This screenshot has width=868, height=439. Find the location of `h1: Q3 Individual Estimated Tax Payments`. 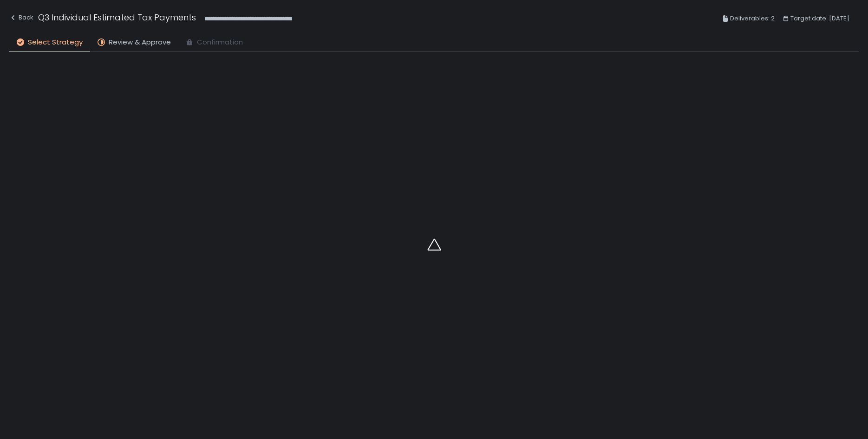

h1: Q3 Individual Estimated Tax Payments is located at coordinates (117, 17).